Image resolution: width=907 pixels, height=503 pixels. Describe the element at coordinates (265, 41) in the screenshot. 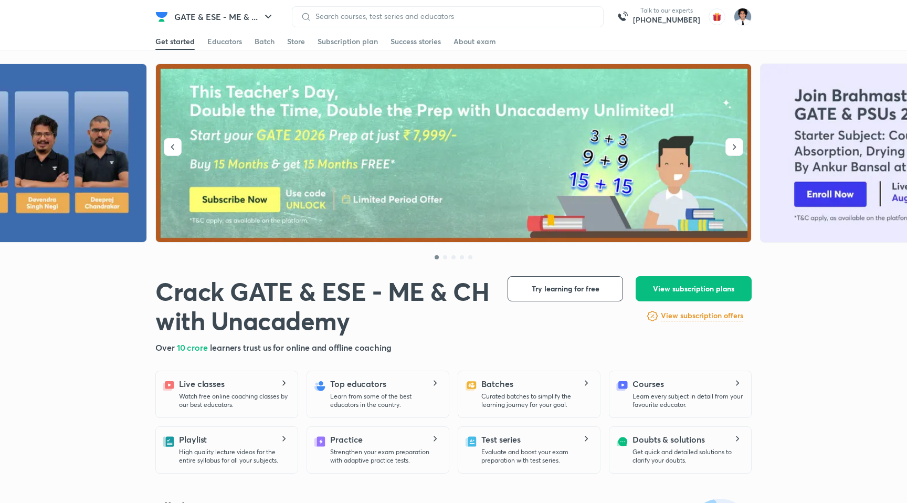

I see `div: Batch` at that location.